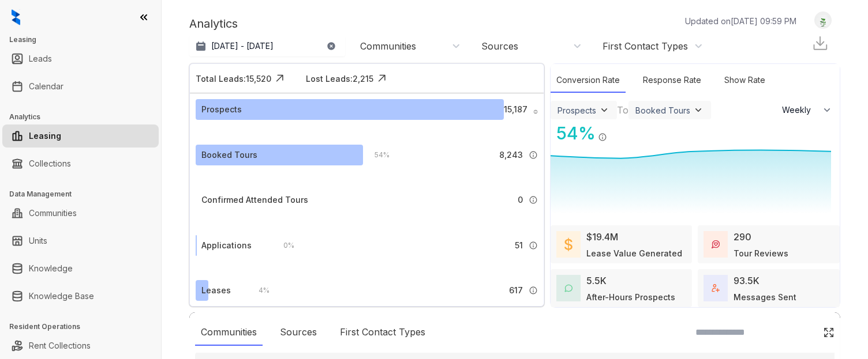 This screenshot has height=359, width=868. I want to click on a: Calendar, so click(46, 87).